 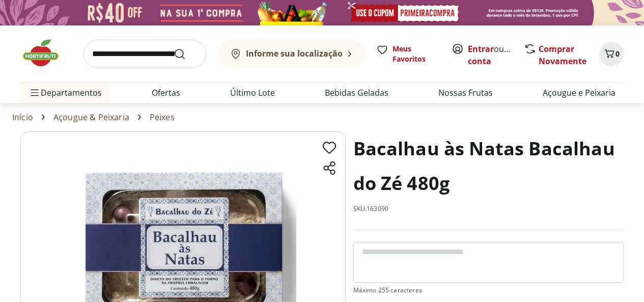 I want to click on a: Bebidas Geladas, so click(x=357, y=93).